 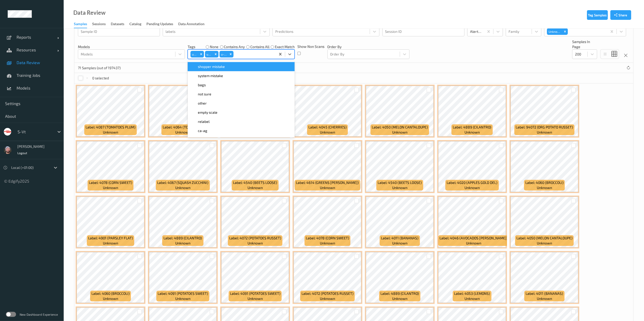 I want to click on a: Catalog, so click(x=138, y=24).